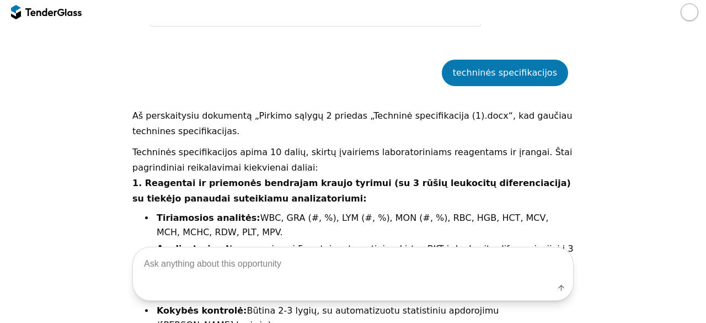 The height and width of the screenshot is (323, 706). What do you see at coordinates (208, 217) in the screenshot?
I see `strong: Tiriamosios analitės:` at bounding box center [208, 217].